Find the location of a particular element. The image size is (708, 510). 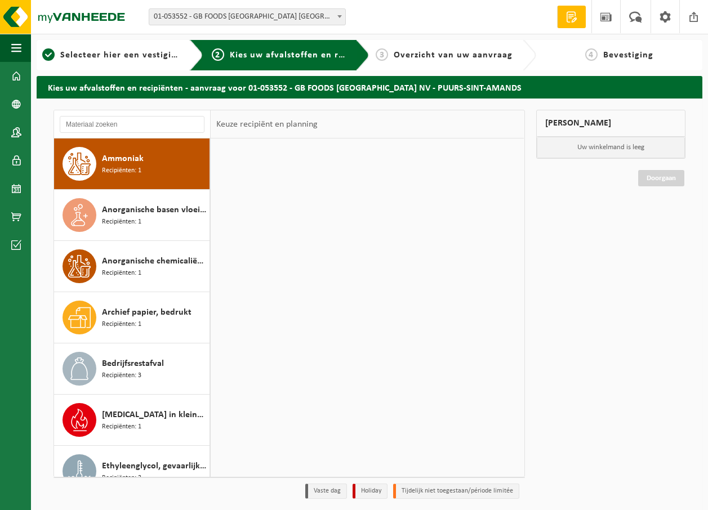

span: Archief papier, bedrukt is located at coordinates (146, 313).